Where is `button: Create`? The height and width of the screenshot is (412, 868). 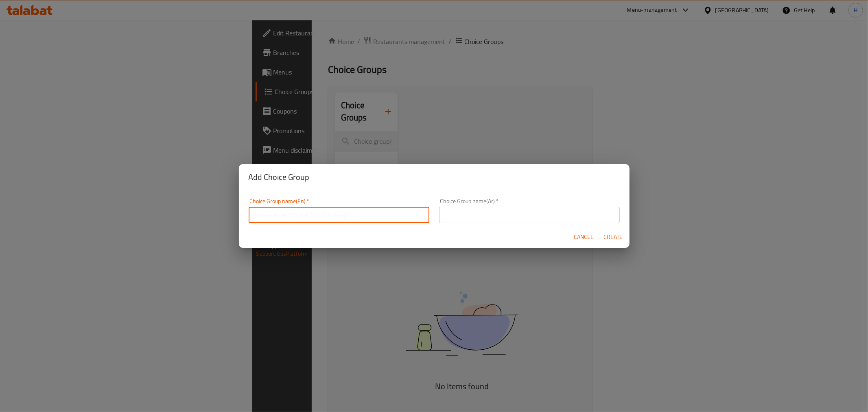 button: Create is located at coordinates (613, 237).